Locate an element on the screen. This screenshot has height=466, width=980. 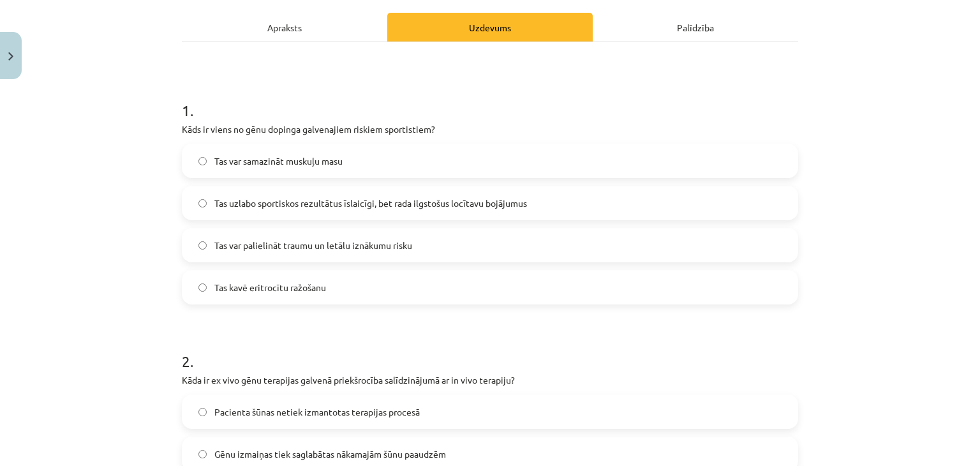
input: Tas var palielināt traumu un letālu iznākumu risku is located at coordinates (202, 245).